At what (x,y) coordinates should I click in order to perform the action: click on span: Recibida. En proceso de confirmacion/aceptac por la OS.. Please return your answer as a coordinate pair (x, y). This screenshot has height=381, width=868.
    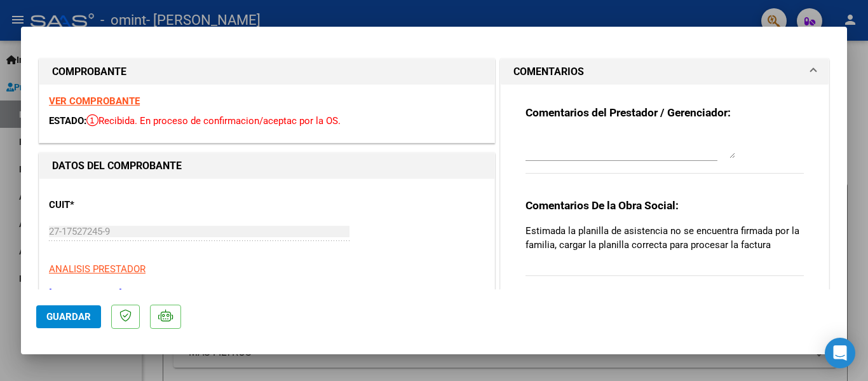
    Looking at the image, I should click on (213, 121).